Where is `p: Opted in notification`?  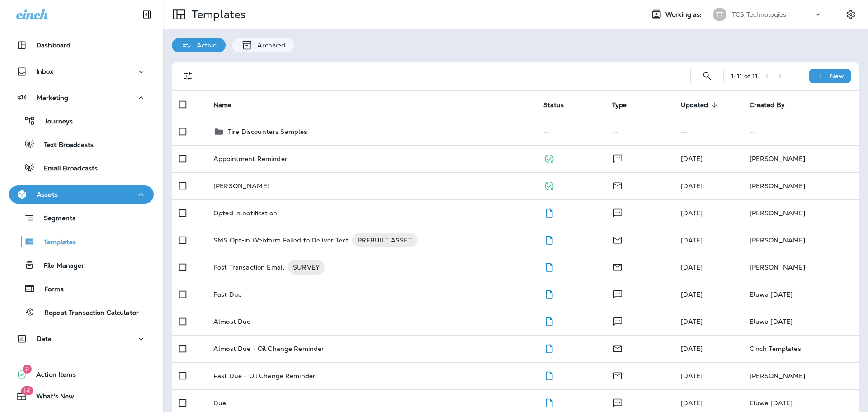
p: Opted in notification is located at coordinates (245, 213).